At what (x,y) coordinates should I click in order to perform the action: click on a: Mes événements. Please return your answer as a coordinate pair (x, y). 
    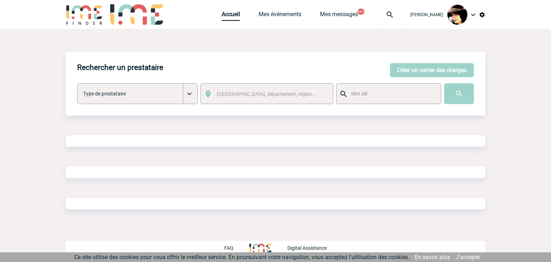
    Looking at the image, I should click on (280, 16).